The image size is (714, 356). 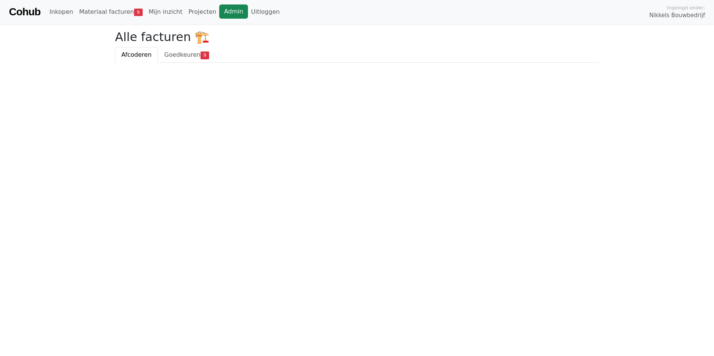 What do you see at coordinates (25, 12) in the screenshot?
I see `a: Cohub` at bounding box center [25, 12].